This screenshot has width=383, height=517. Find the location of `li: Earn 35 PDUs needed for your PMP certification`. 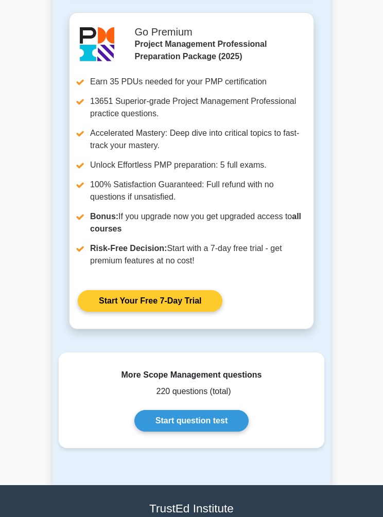

li: Earn 35 PDUs needed for your PMP certification is located at coordinates (191, 82).